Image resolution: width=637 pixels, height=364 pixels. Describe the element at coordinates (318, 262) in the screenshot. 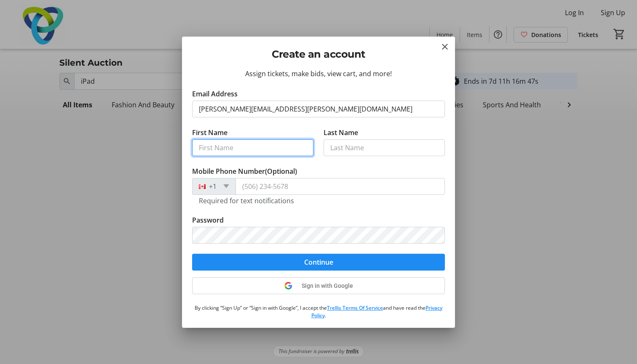

I see `button: Continue` at that location.